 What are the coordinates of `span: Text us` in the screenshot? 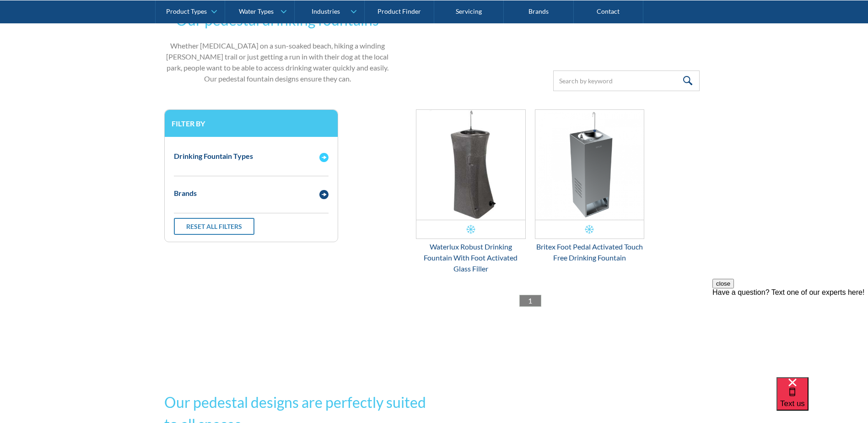 It's located at (16, 26).